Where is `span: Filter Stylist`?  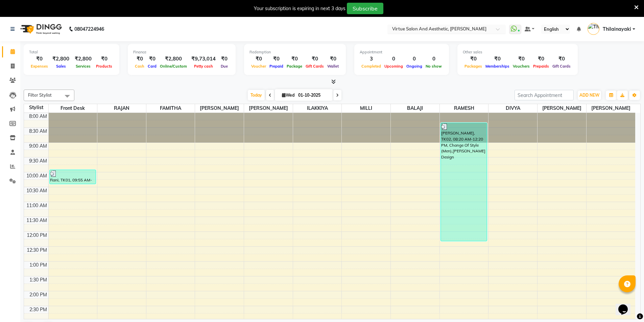 span: Filter Stylist is located at coordinates (40, 95).